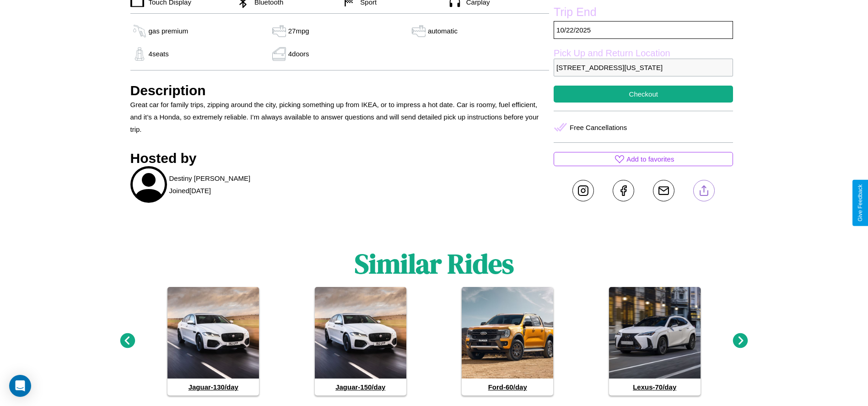  Describe the element at coordinates (442, 31) in the screenshot. I see `p: automatic` at that location.